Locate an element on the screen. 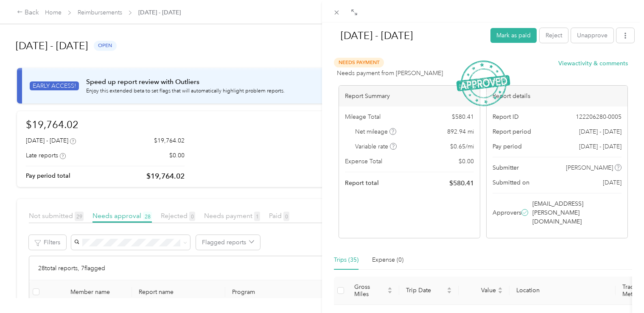  span: Needs Payment is located at coordinates (359, 62).